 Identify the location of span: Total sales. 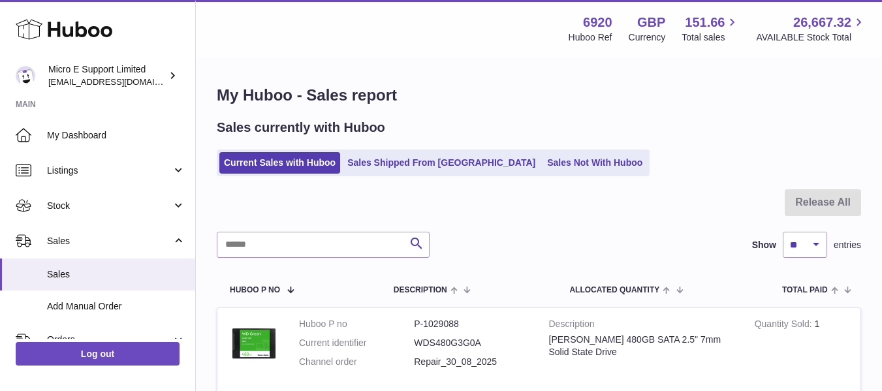
(711, 37).